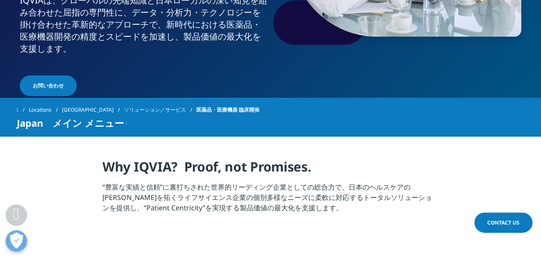 This screenshot has height=256, width=541. I want to click on a: ソリューション／サービス, so click(160, 110).